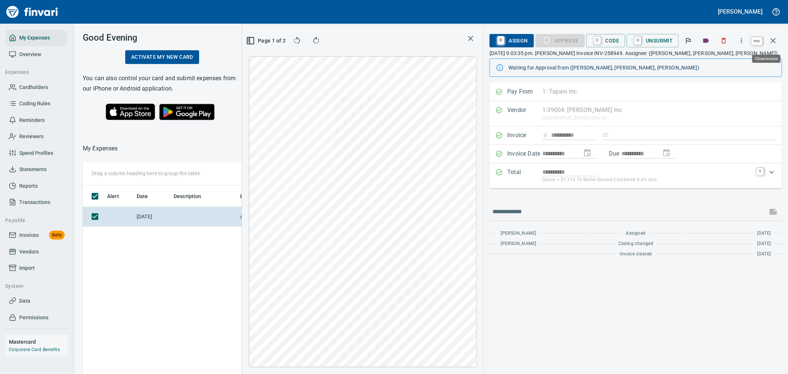 This screenshot has height=374, width=788. What do you see at coordinates (31, 136) in the screenshot?
I see `span: Reviewers` at bounding box center [31, 136].